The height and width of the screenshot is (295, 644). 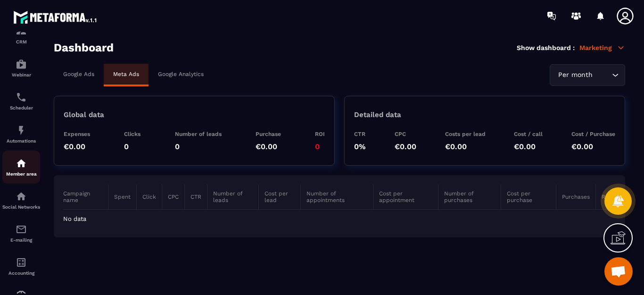 I want to click on img: email, so click(x=21, y=230).